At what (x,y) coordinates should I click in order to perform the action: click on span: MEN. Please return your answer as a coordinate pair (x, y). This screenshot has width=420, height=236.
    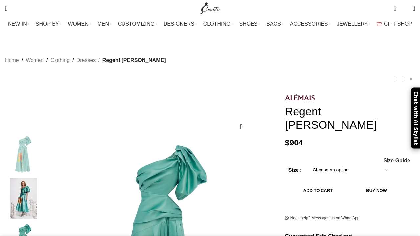
    Looking at the image, I should click on (104, 24).